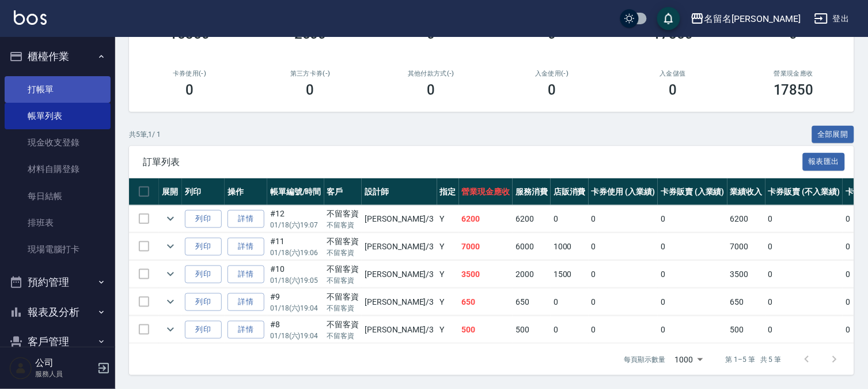 The height and width of the screenshot is (389, 868). I want to click on h2: 其他付款方式(-), so click(432, 73).